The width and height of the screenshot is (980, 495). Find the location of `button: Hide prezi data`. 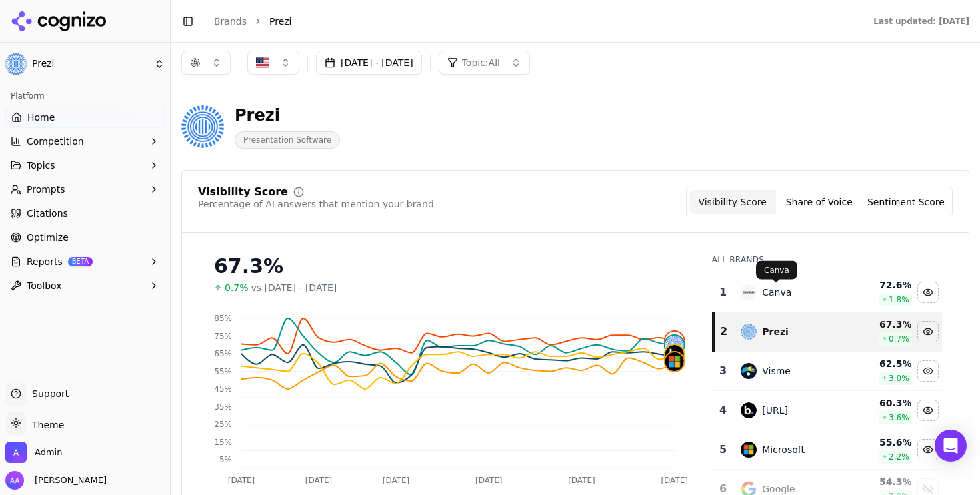

button: Hide prezi data is located at coordinates (928, 332).